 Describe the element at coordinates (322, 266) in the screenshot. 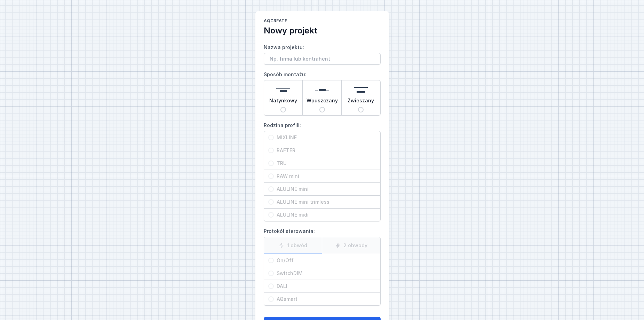

I see `label: Protokół sterowania:` at that location.